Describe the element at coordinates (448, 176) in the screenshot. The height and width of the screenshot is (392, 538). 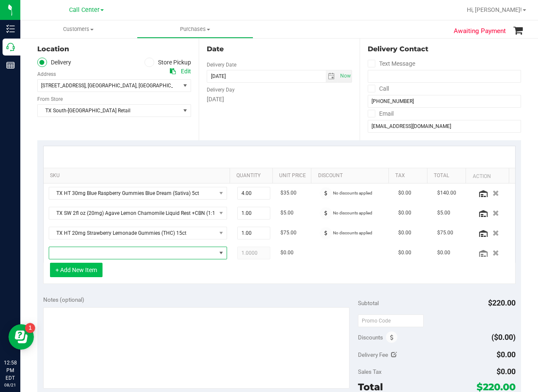
I see `a: Total` at that location.